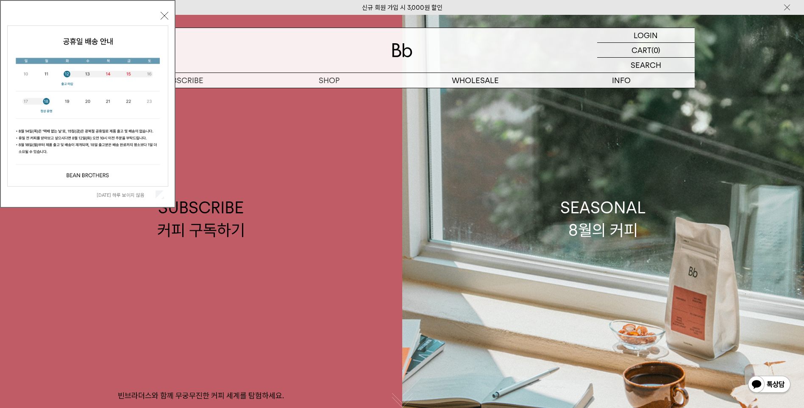  Describe the element at coordinates (402, 8) in the screenshot. I see `a: 신규 회원 가입 시 3,000원 할인` at that location.